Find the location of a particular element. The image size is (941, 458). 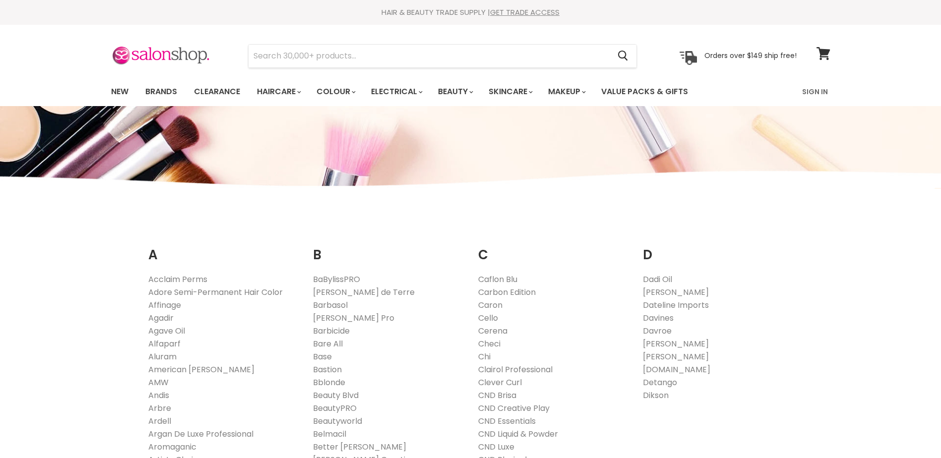

a: Davines is located at coordinates (658, 318).